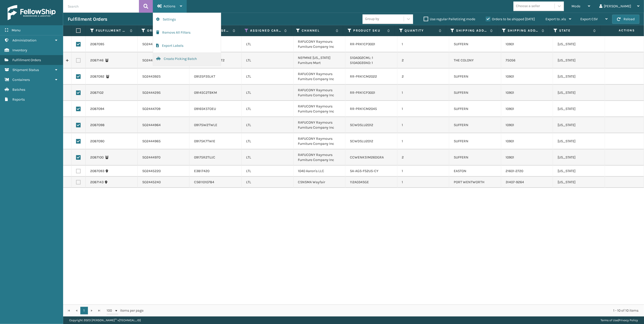 The width and height of the screenshot is (644, 324). What do you see at coordinates (163, 125) in the screenshot?
I see `td: SO2444964` at bounding box center [163, 125].